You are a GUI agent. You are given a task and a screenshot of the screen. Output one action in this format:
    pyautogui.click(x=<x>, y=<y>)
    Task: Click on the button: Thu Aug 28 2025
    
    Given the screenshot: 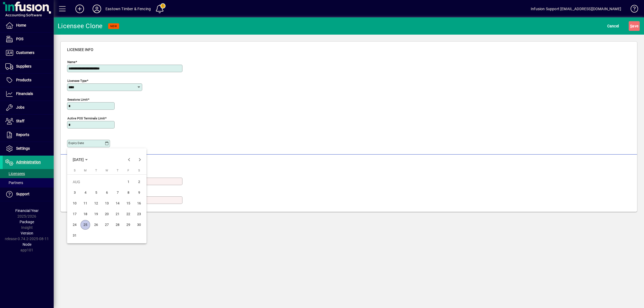 What is the action you would take?
    pyautogui.click(x=118, y=225)
    